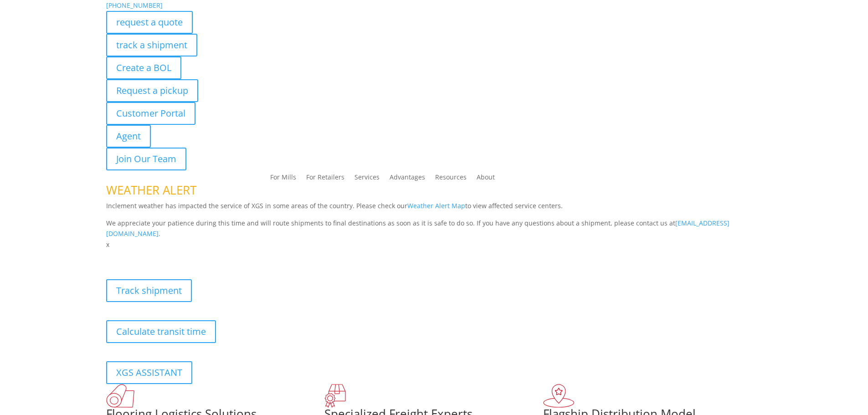  I want to click on a: About, so click(486, 179).